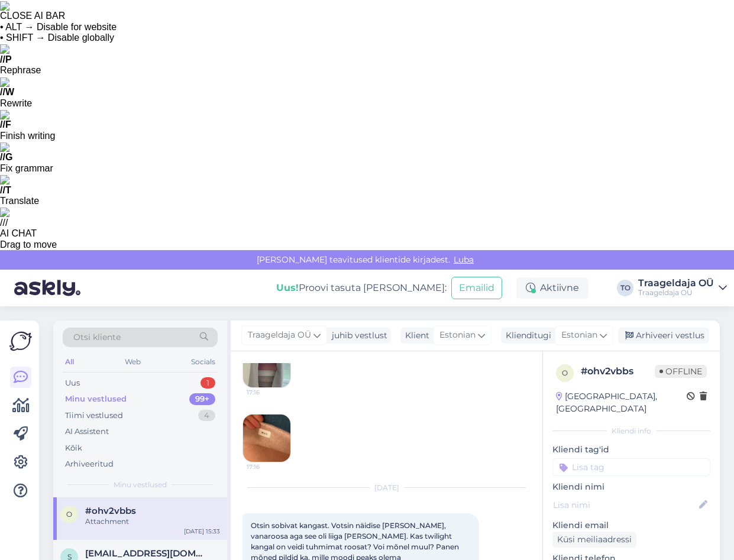 This screenshot has height=560, width=734. I want to click on input: Lisa tag, so click(631, 467).